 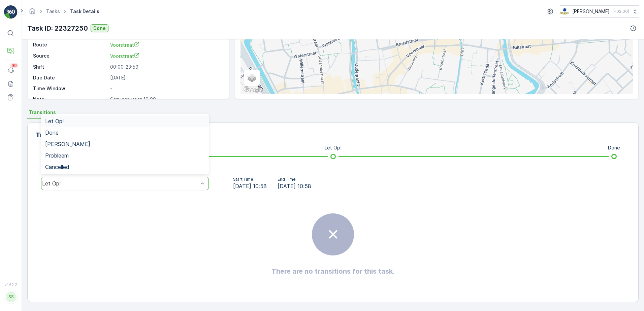 I want to click on span: Task Details, so click(x=84, y=11).